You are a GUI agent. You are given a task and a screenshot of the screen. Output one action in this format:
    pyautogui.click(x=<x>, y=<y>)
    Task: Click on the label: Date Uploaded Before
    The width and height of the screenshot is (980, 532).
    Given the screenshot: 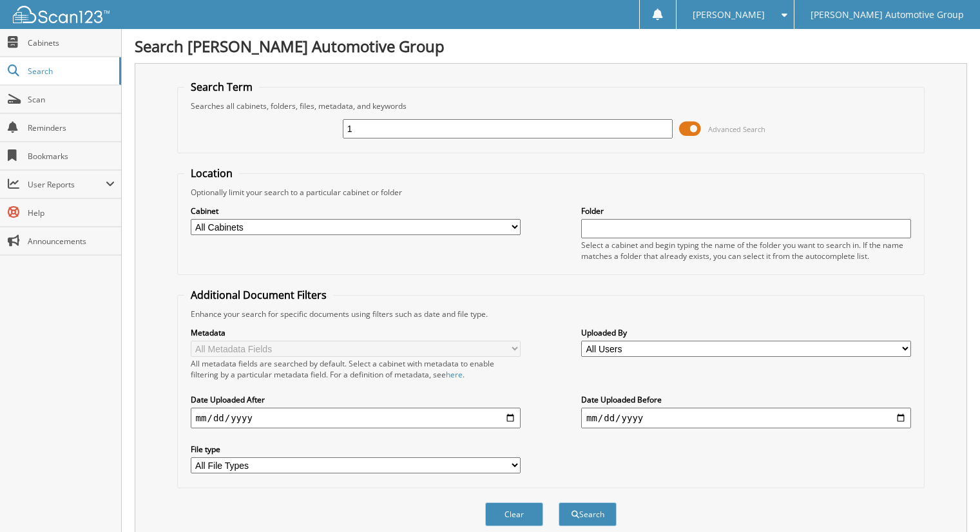 What is the action you would take?
    pyautogui.click(x=746, y=399)
    